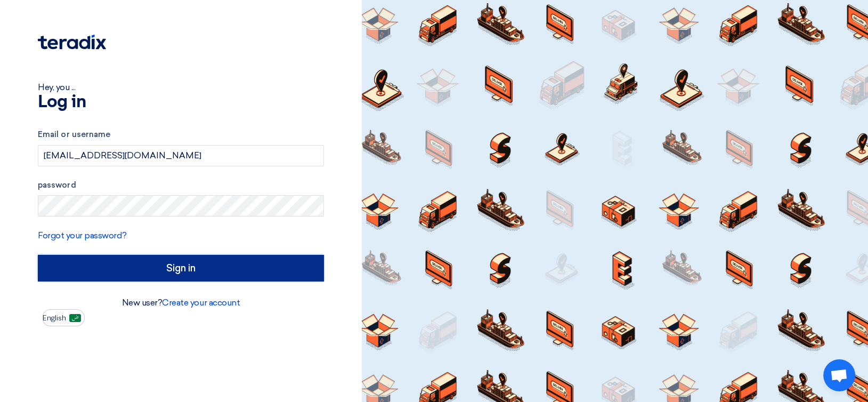 The height and width of the screenshot is (402, 868). I want to click on input: Enter your business email or username, so click(181, 156).